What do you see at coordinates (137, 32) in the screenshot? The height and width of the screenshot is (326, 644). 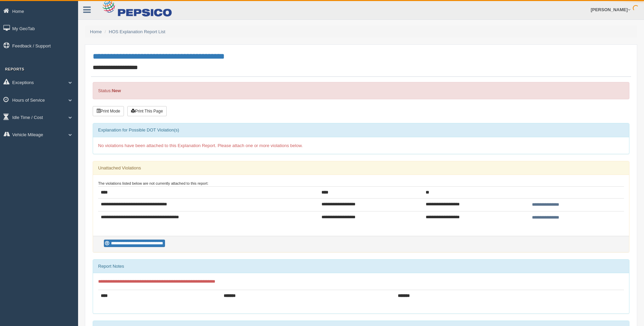 I see `a: HOS Explanation Report List` at bounding box center [137, 32].